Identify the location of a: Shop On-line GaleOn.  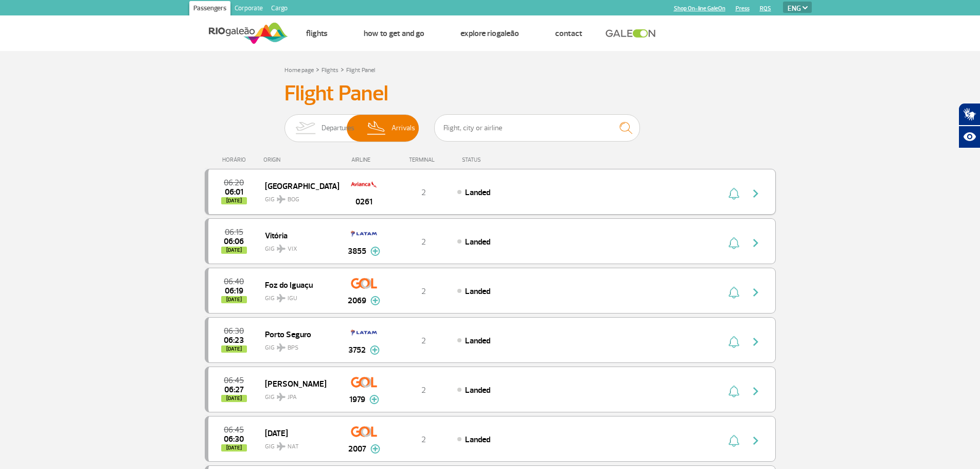
(700, 9).